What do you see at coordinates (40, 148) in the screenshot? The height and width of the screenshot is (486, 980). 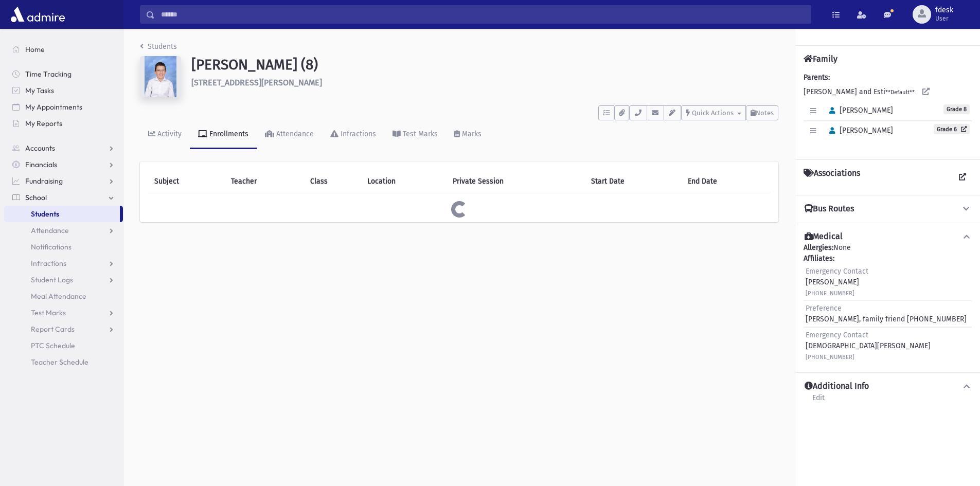 I see `span: Accounts` at bounding box center [40, 148].